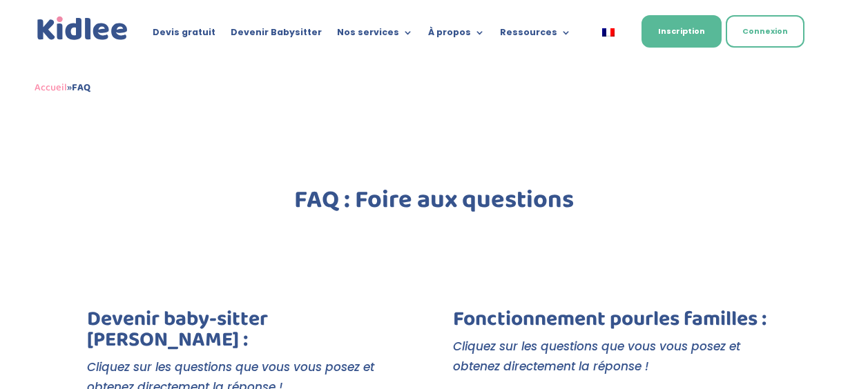  I want to click on em: Cliquez sur les questions que vous vous posez et obtenez directement la réponse !, so click(597, 356).